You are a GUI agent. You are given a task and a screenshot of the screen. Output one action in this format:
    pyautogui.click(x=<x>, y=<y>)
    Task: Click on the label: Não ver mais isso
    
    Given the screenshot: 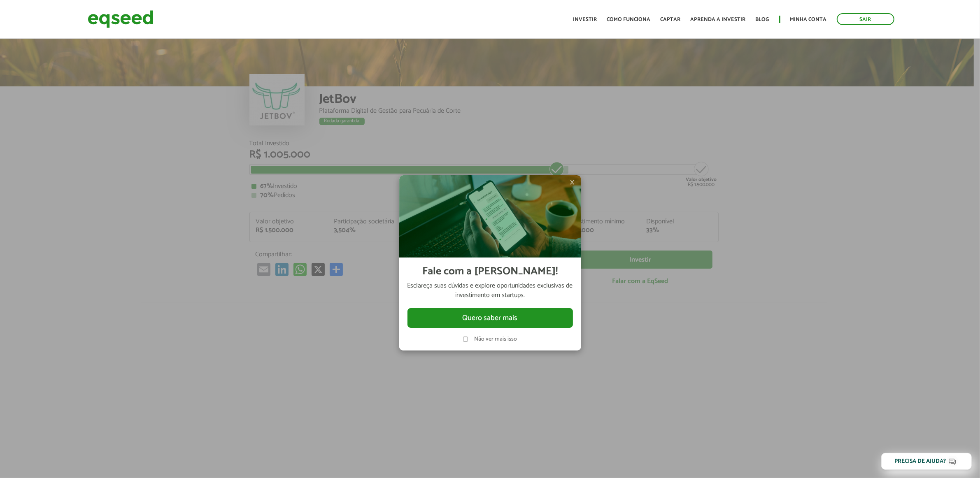 What is the action you would take?
    pyautogui.click(x=495, y=340)
    